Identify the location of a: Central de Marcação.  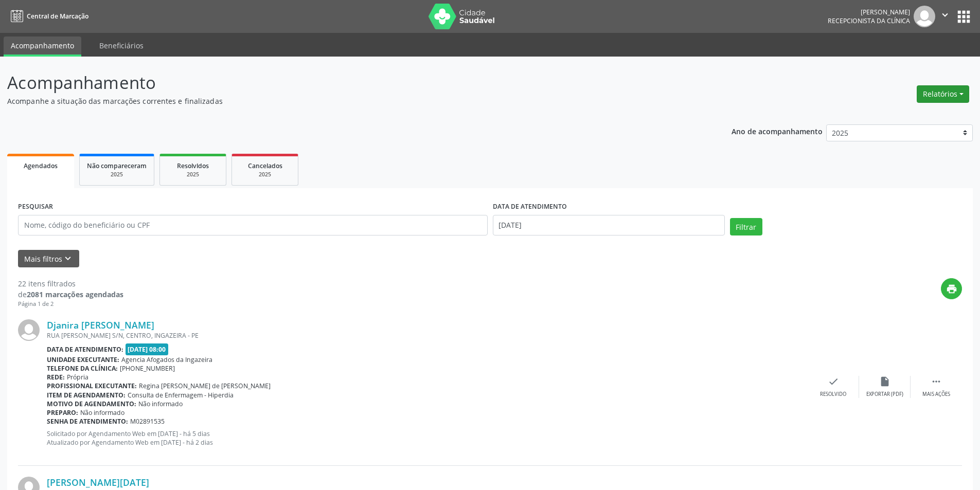
(48, 16).